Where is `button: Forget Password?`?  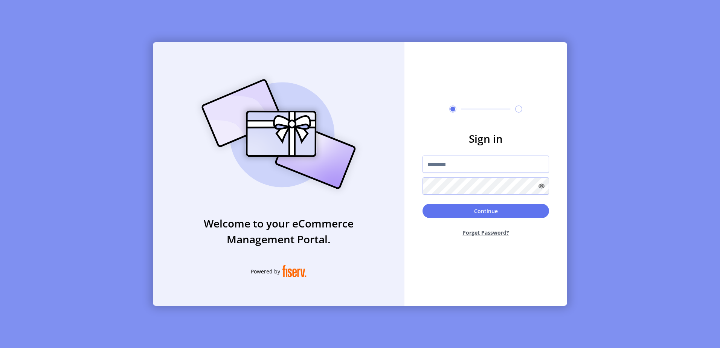 button: Forget Password? is located at coordinates (486, 232).